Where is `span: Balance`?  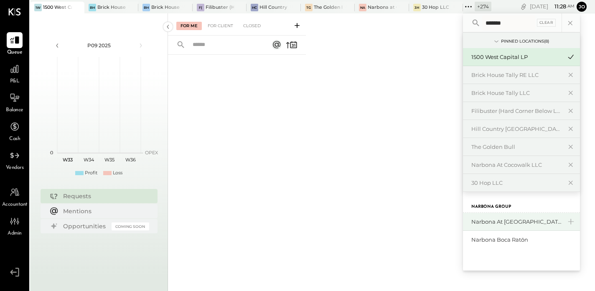 span: Balance is located at coordinates (15, 110).